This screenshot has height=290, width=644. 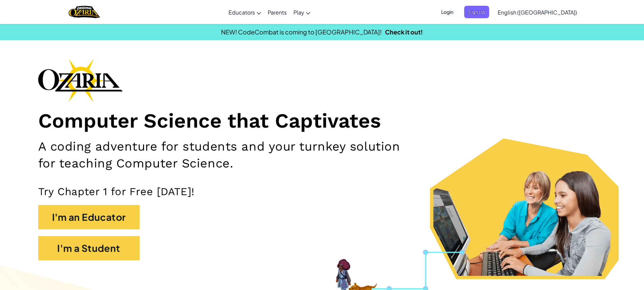 What do you see at coordinates (322, 121) in the screenshot?
I see `h1: Computer Science that Captivates` at bounding box center [322, 121].